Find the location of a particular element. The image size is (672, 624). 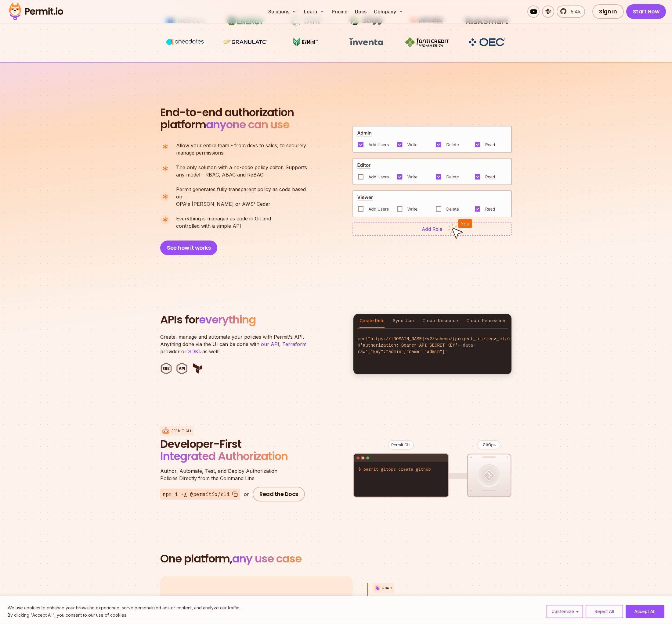

a: SDKs is located at coordinates (195, 351).